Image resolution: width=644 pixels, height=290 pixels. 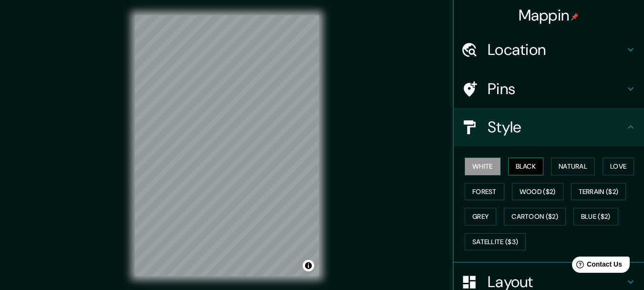 I want to click on button: Wood ($2), so click(x=538, y=191).